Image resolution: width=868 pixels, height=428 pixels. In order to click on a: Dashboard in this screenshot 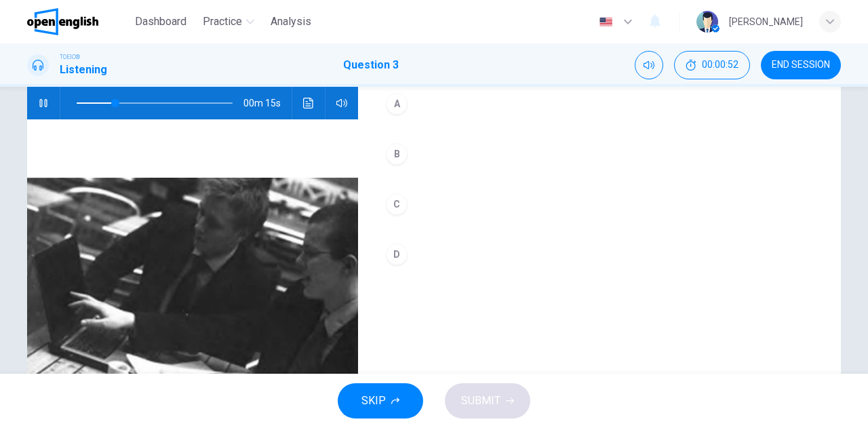, I will do `click(160, 21)`.